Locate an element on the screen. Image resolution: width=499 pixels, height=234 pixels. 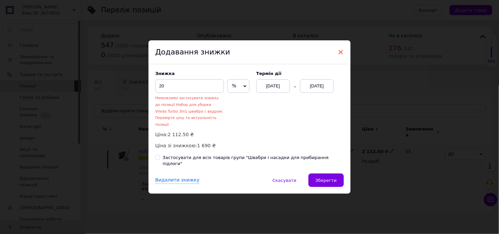
div: Видалити знижку is located at coordinates (177, 180).